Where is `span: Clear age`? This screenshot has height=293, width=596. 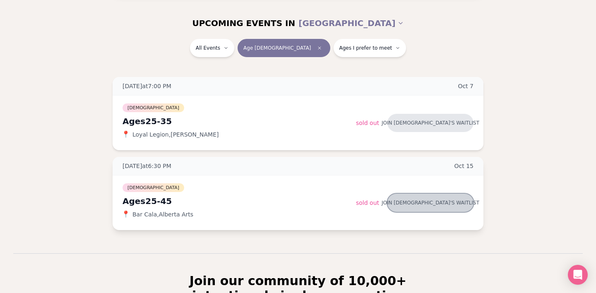
span: Clear age is located at coordinates (320, 48).